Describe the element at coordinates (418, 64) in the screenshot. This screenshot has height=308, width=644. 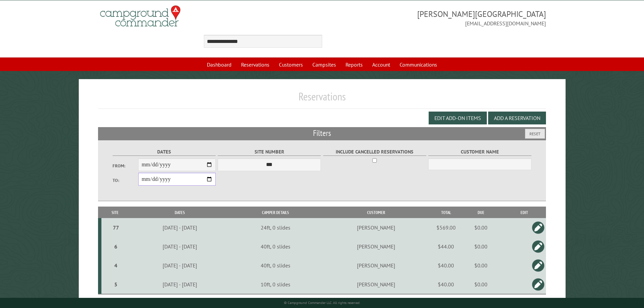
I see `a: Communications` at that location.